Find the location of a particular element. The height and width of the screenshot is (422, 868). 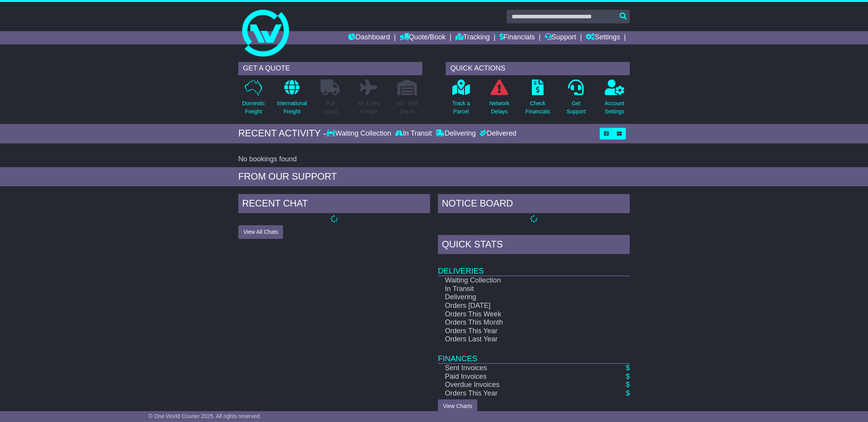

button: View All Chats is located at coordinates (261, 232).